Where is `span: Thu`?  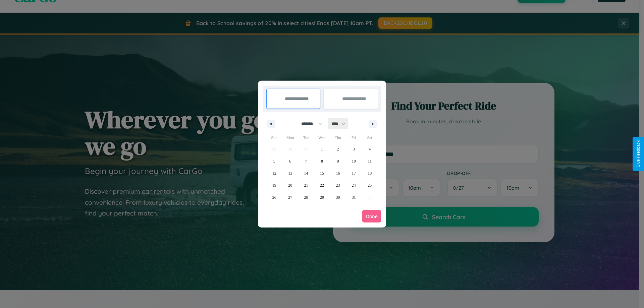
span: Thu is located at coordinates (338, 138).